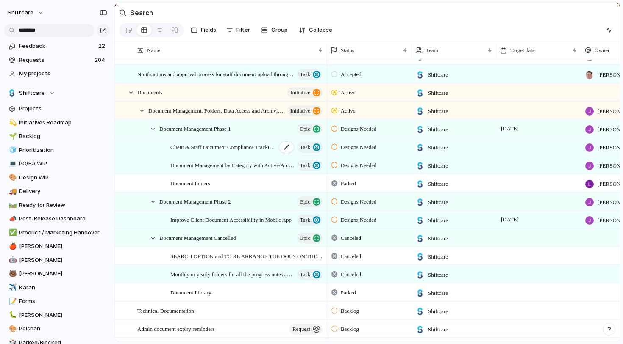 This screenshot has width=623, height=344. Describe the element at coordinates (232, 165) in the screenshot. I see `span: Document Management by Category with Active/Archived Logic` at that location.